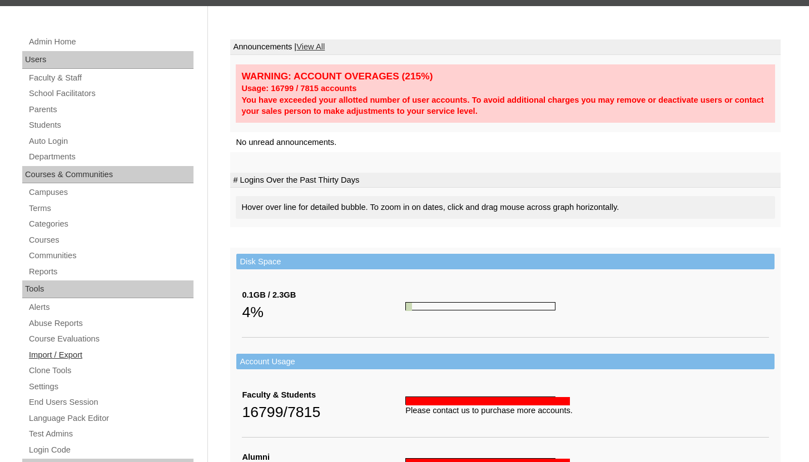 This screenshot has height=462, width=809. Describe the element at coordinates (111, 42) in the screenshot. I see `a: Admin Home` at that location.